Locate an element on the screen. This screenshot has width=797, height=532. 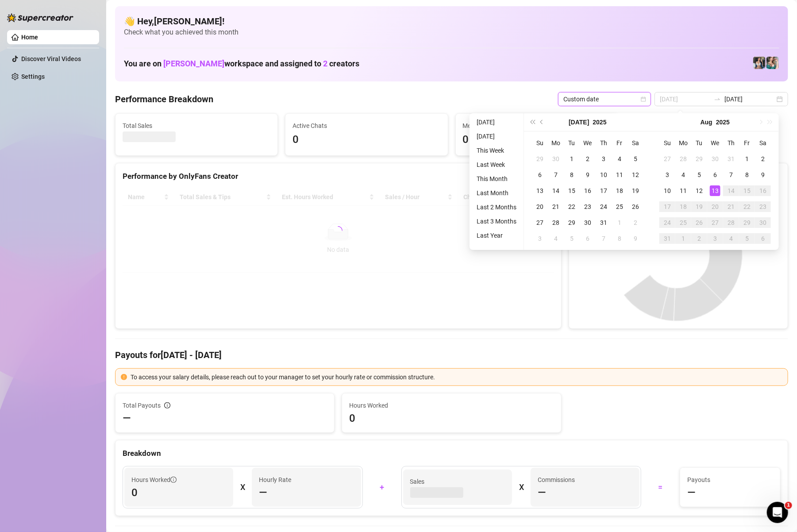
td: 2025-08-16 is located at coordinates (763, 191).